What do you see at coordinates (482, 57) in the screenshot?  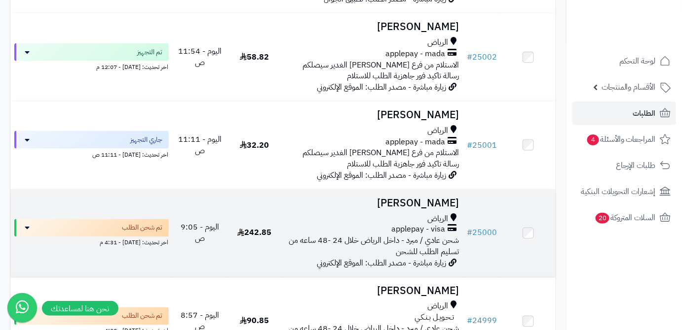 I see `a: #25002` at bounding box center [482, 57].